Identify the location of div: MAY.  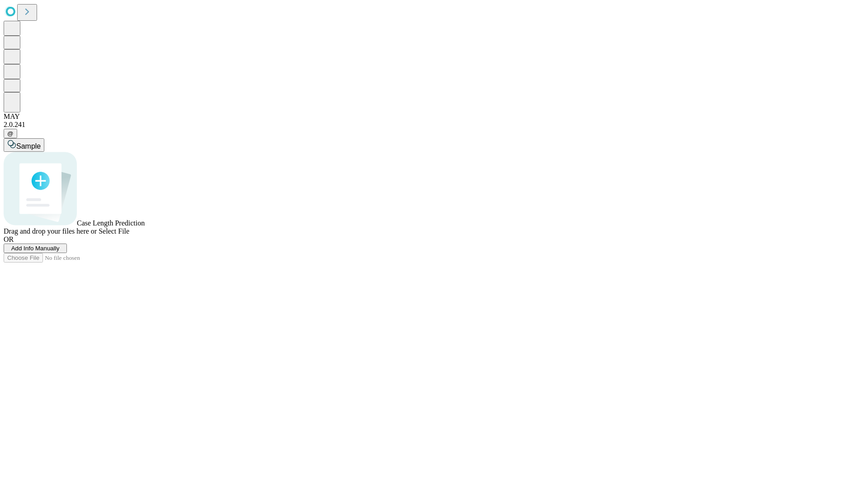
(434, 117).